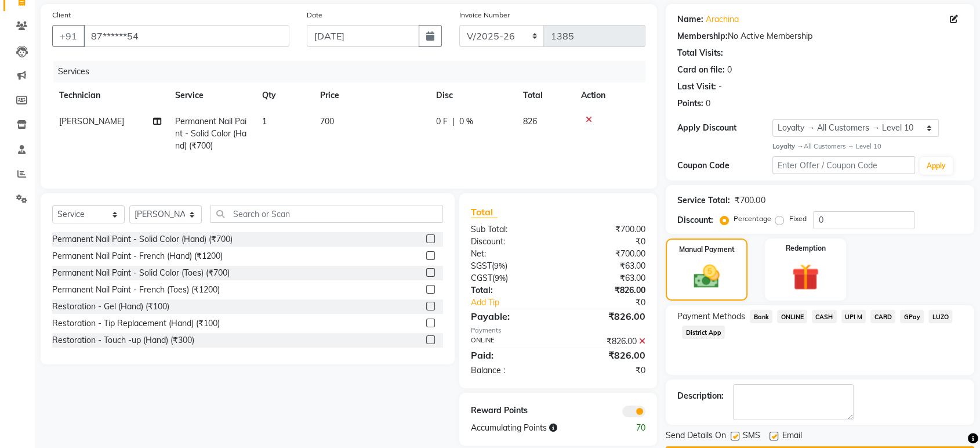 The image size is (980, 448). Describe the element at coordinates (700, 396) in the screenshot. I see `div: Description:` at that location.